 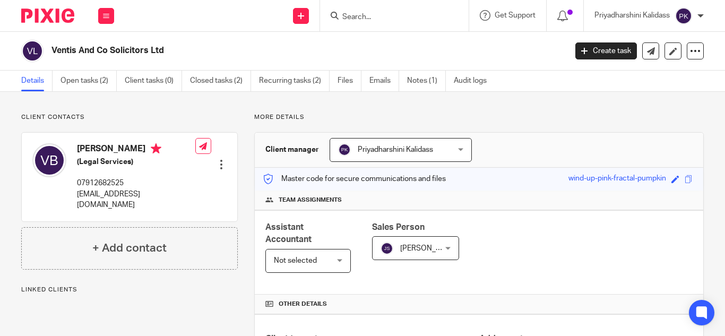 I want to click on a: Audit logs, so click(x=474, y=81).